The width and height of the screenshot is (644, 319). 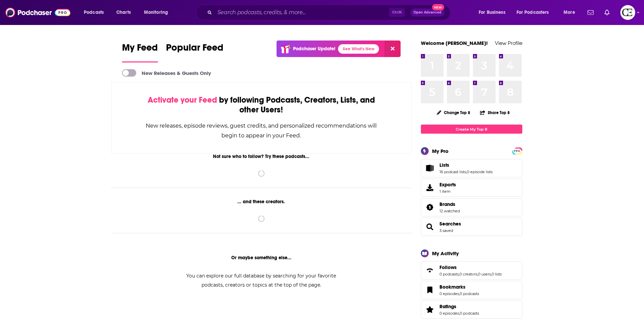 I want to click on span: PRO, so click(x=517, y=151).